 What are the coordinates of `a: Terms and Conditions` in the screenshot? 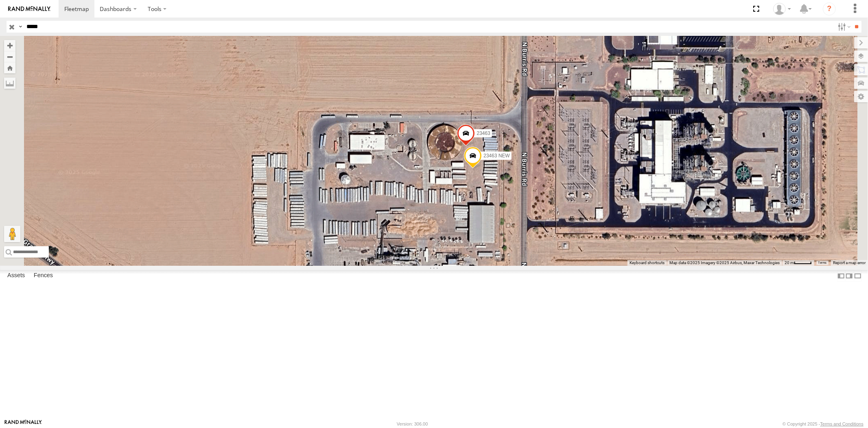 It's located at (842, 424).